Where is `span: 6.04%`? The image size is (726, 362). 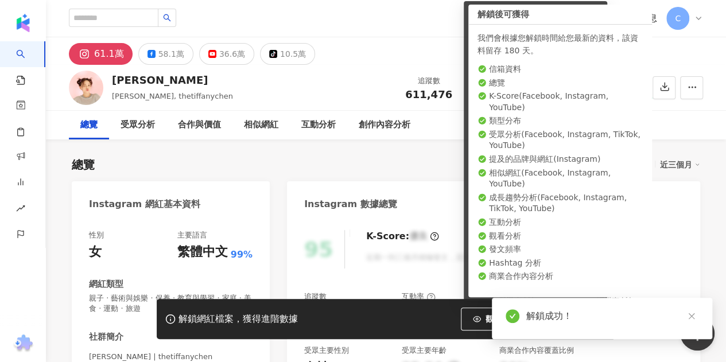
span: 6.04% is located at coordinates (488, 95).